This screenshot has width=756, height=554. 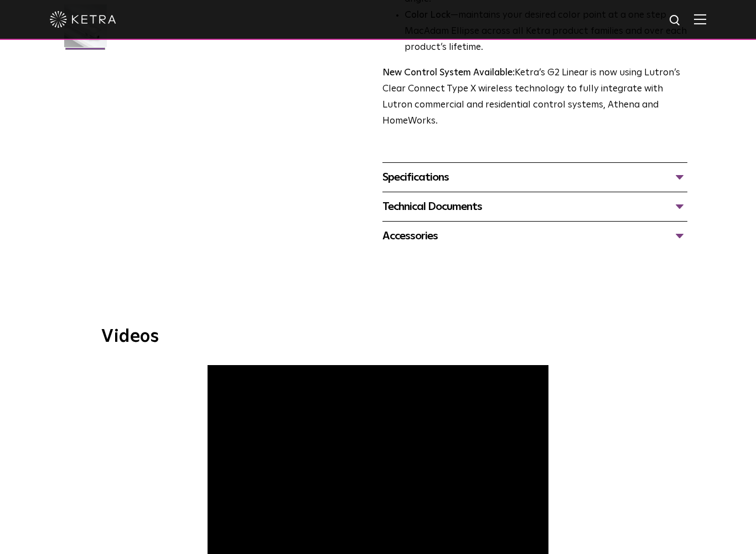 I want to click on strong: New Control System Available:, so click(x=448, y=73).